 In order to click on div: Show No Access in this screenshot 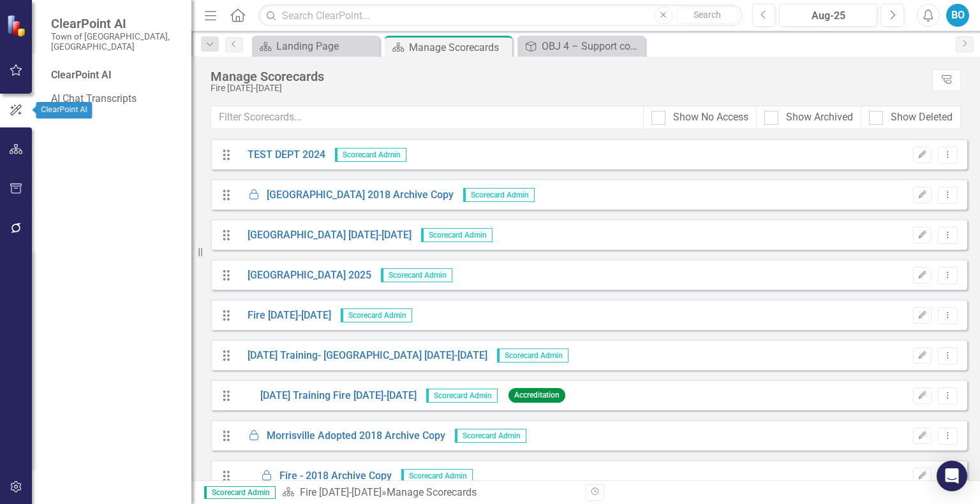, I will do `click(711, 117)`.